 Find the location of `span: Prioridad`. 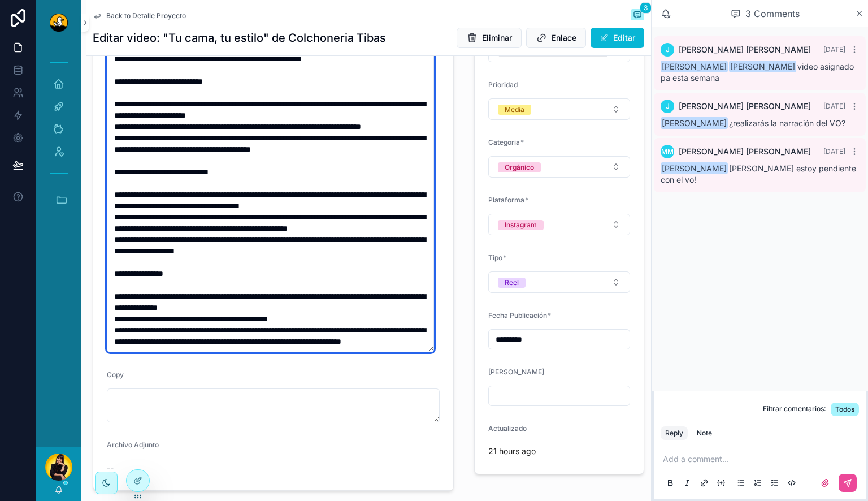

span: Prioridad is located at coordinates (503, 84).